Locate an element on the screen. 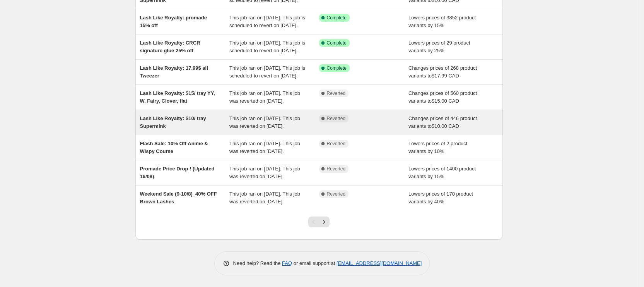 The image size is (644, 287). span: $10.00 CAD is located at coordinates (445, 126).